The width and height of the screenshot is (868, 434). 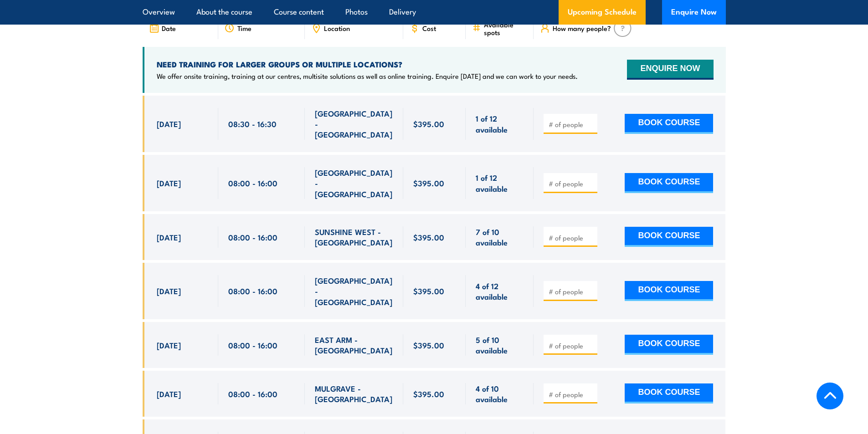 What do you see at coordinates (499, 394) in the screenshot?
I see `span: 4 of 10 available` at bounding box center [499, 394].